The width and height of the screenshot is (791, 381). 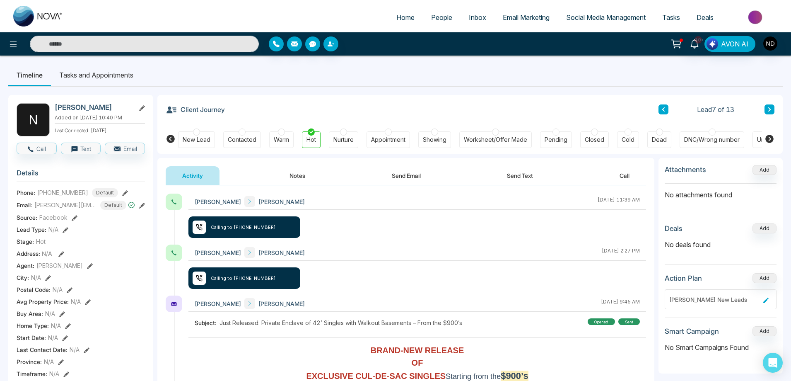 I want to click on div: Cold, so click(x=628, y=140).